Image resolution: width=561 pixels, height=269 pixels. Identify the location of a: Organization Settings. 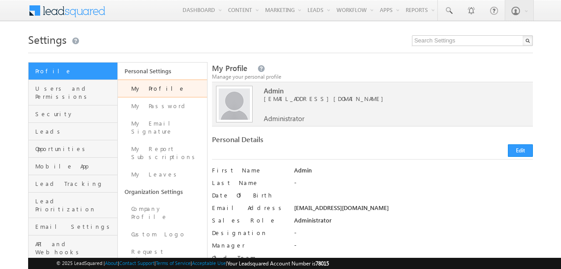
(162, 191).